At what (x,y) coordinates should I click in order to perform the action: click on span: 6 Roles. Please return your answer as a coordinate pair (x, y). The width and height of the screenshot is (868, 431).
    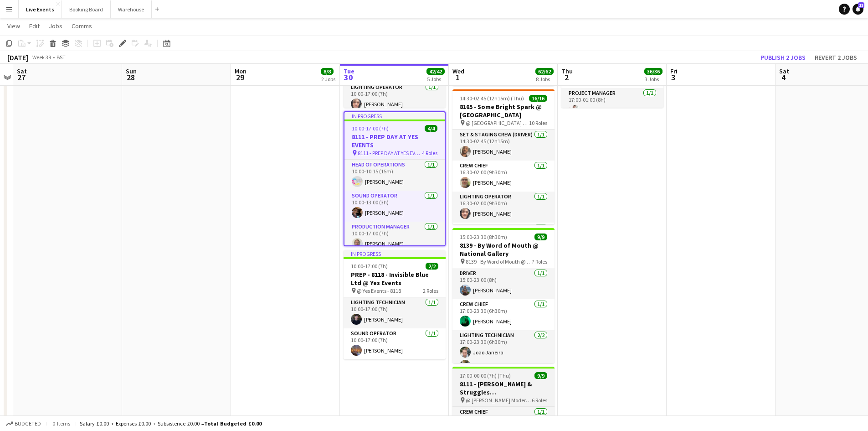
    Looking at the image, I should click on (540, 400).